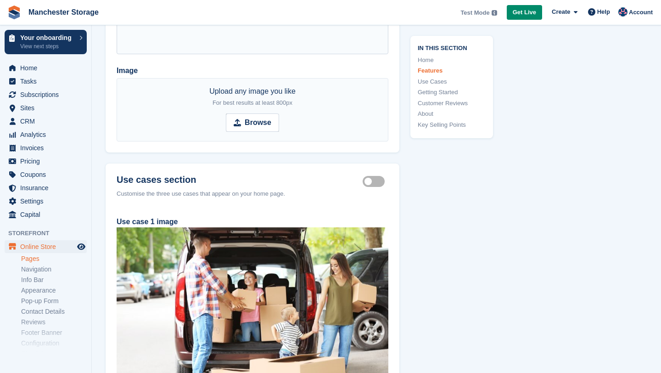  Describe the element at coordinates (50, 233) in the screenshot. I see `span: Storefront` at that location.